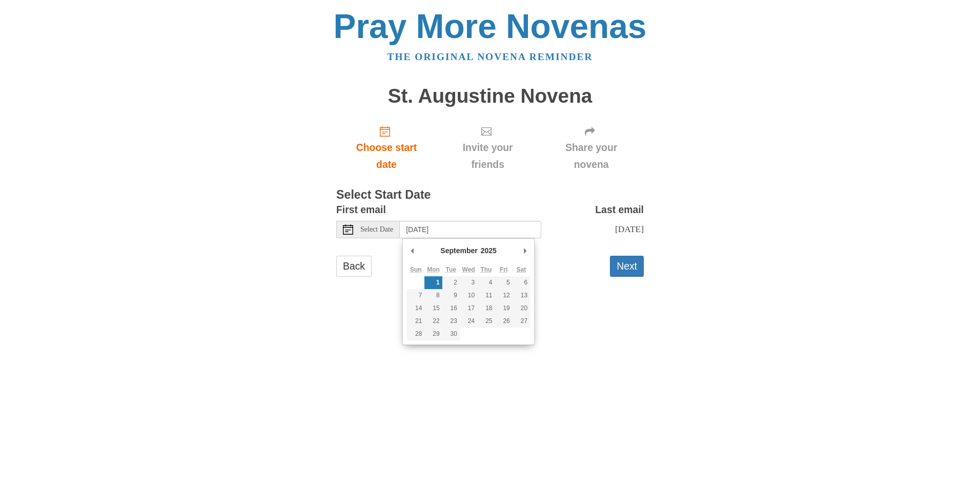 The width and height of the screenshot is (980, 494). Describe the element at coordinates (433, 334) in the screenshot. I see `button: 29` at that location.